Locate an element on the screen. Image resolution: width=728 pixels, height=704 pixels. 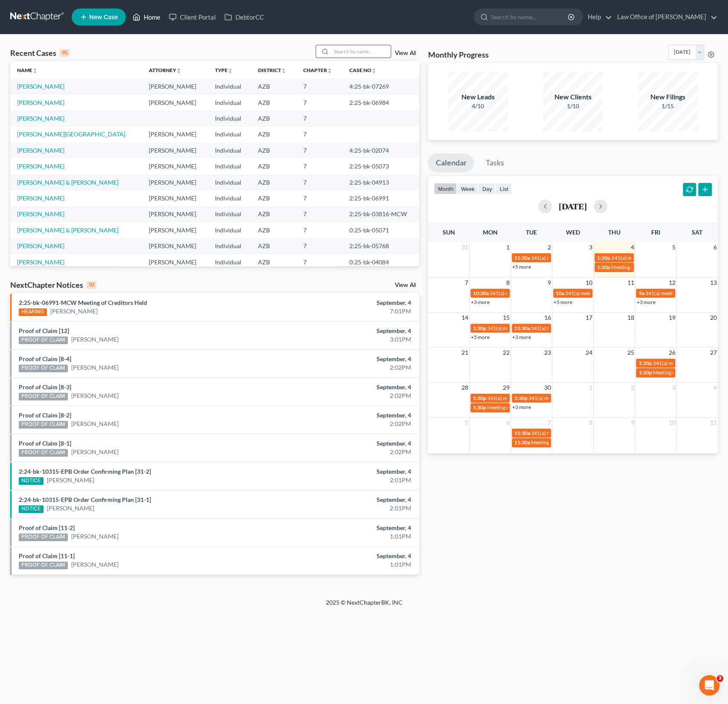
span: 29 is located at coordinates (506, 387).